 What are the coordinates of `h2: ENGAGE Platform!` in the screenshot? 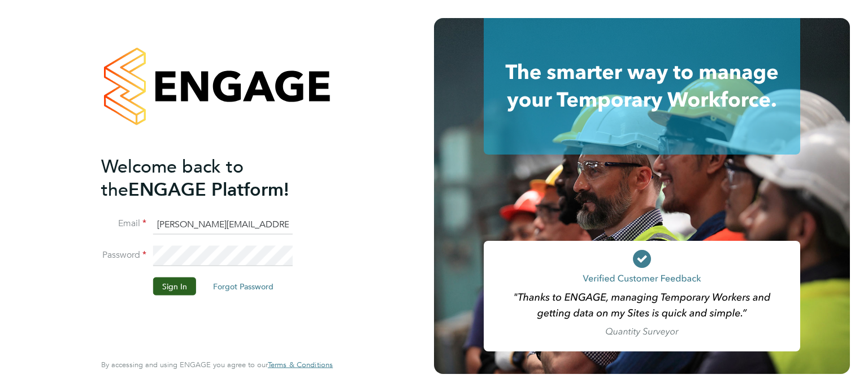 It's located at (212, 178).